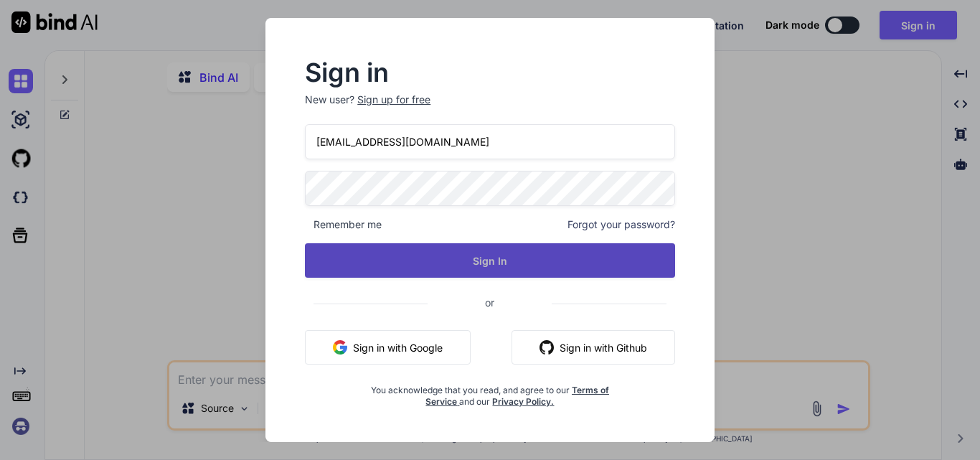  I want to click on span: Remember me, so click(343, 224).